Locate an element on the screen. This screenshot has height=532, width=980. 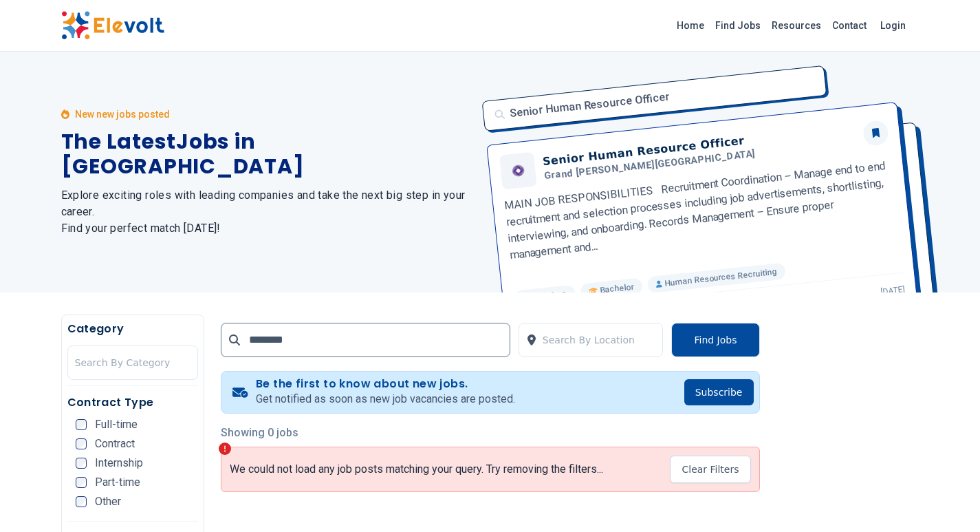
a: Home is located at coordinates (690, 25).